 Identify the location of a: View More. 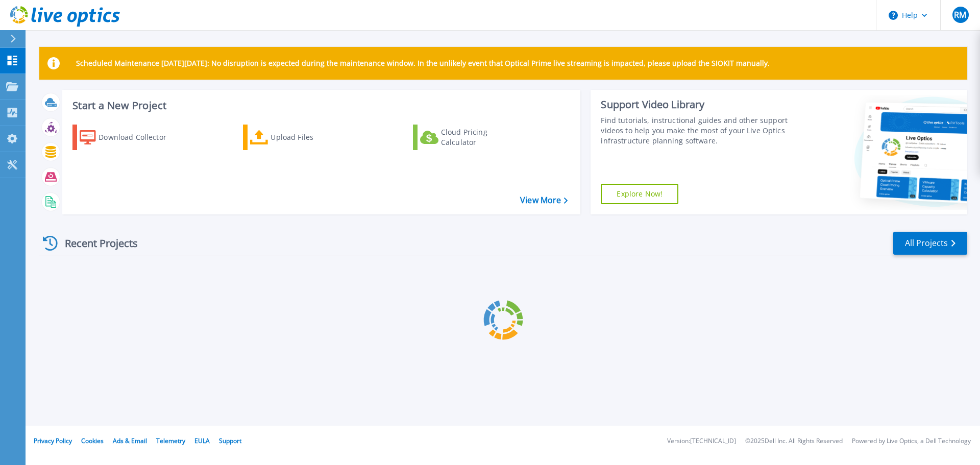
(543, 200).